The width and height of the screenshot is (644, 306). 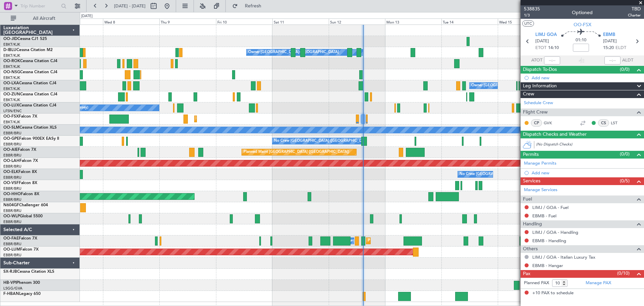 I want to click on span: OO-AIE, so click(x=11, y=150).